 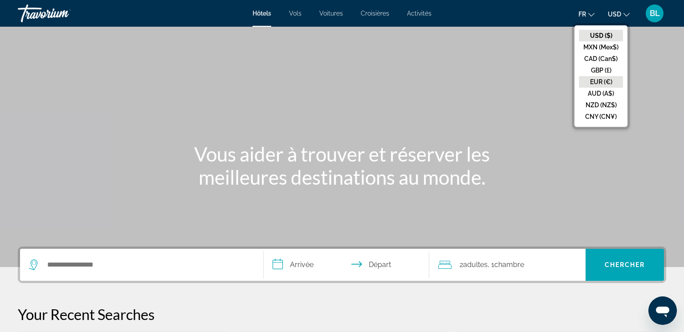 I want to click on button: GBP (£), so click(x=601, y=70).